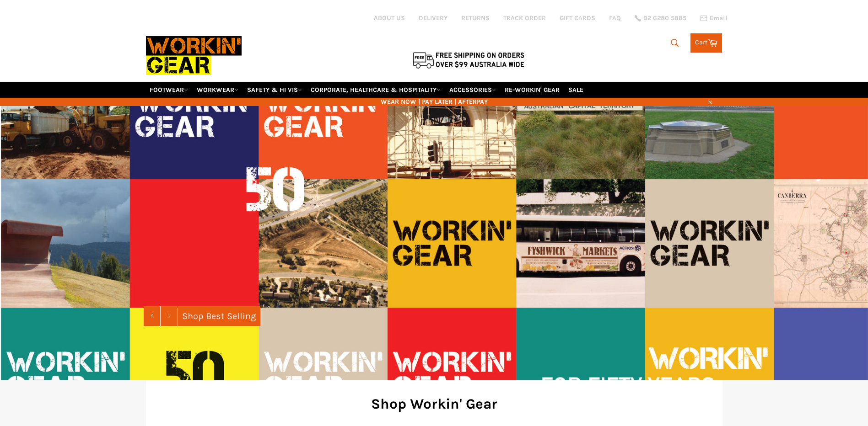 This screenshot has height=426, width=868. What do you see at coordinates (665, 19) in the screenshot?
I see `span: 02 6280 5885` at bounding box center [665, 19].